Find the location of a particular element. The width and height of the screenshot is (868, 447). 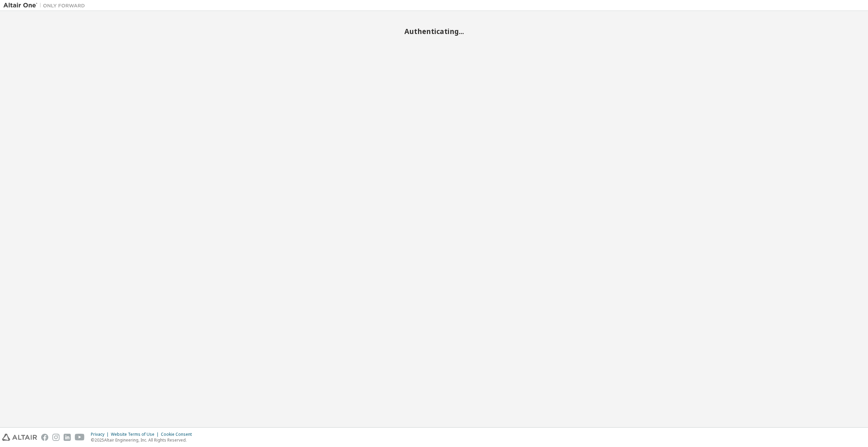

div: Website Terms of Use is located at coordinates (136, 435).